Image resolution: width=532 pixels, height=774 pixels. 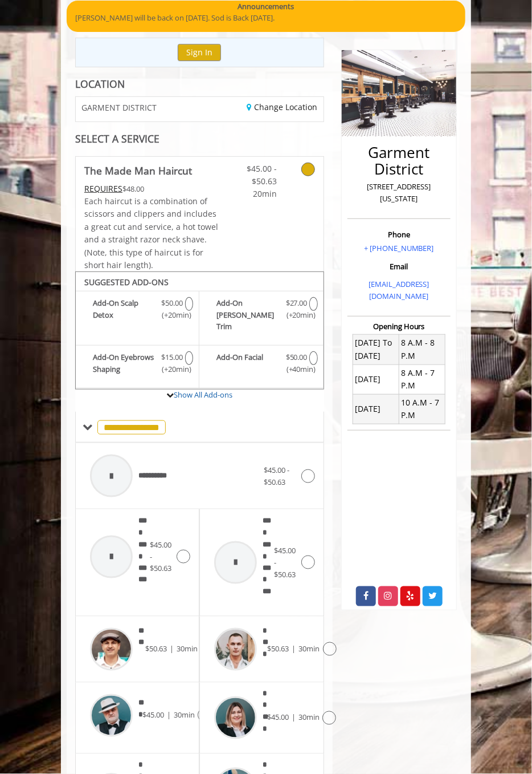 What do you see at coordinates (100, 84) in the screenshot?
I see `b: LOCATION` at bounding box center [100, 84].